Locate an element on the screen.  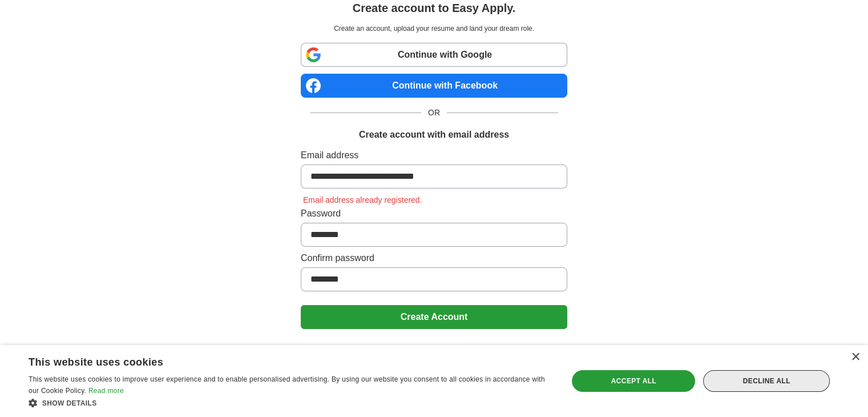
p: Create an account, upload your resume and land your dream role. is located at coordinates (434, 28).